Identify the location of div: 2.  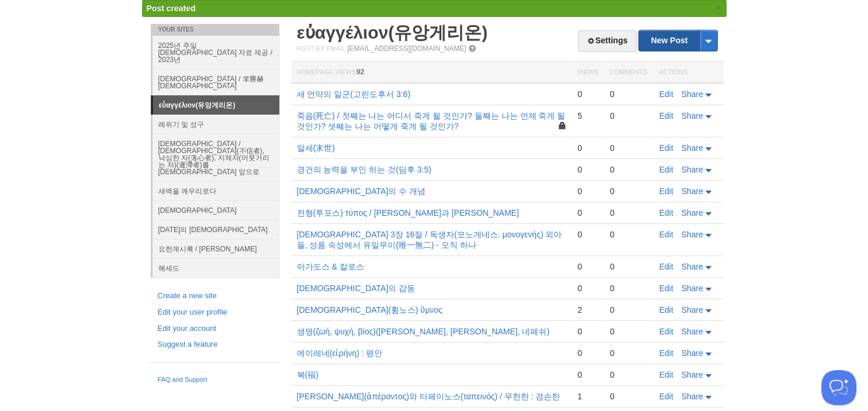
(588, 310).